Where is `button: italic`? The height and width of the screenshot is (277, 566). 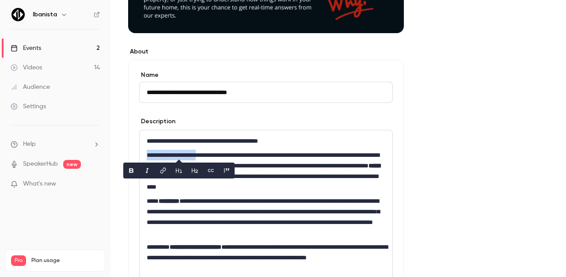
button: italic is located at coordinates (147, 170).